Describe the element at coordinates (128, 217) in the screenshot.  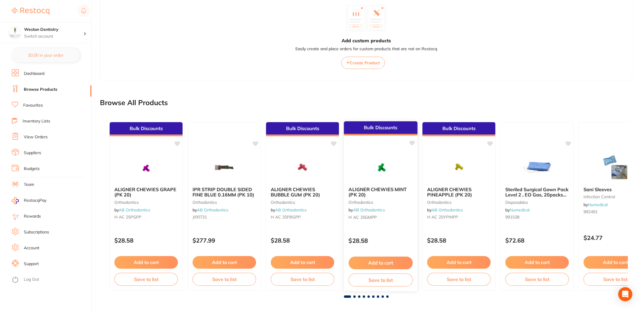
I see `span: H AC 25PGPP` at that location.